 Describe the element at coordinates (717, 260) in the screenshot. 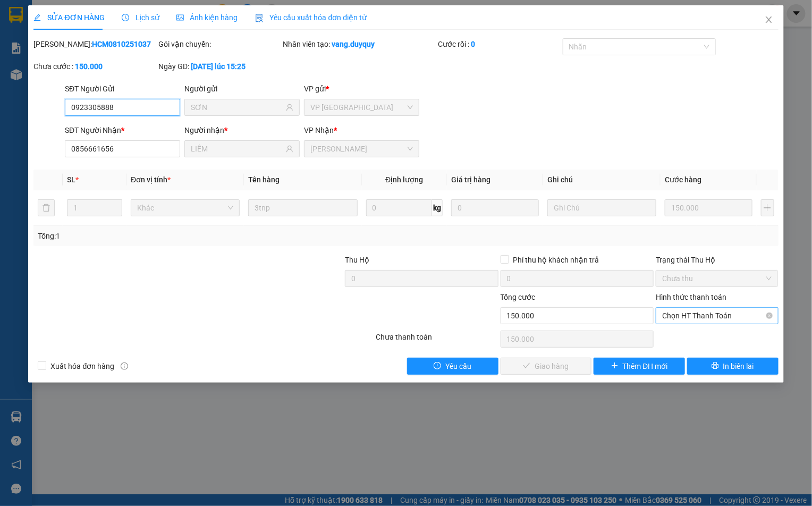

I see `div: Trạng thái Thu Hộ` at that location.